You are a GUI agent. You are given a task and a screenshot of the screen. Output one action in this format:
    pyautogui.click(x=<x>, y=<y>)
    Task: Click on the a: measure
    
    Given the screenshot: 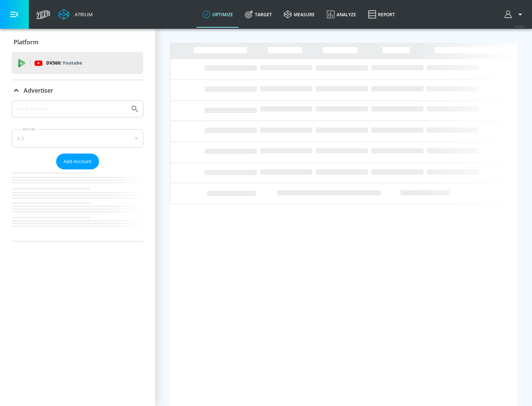 What is the action you would take?
    pyautogui.click(x=299, y=14)
    